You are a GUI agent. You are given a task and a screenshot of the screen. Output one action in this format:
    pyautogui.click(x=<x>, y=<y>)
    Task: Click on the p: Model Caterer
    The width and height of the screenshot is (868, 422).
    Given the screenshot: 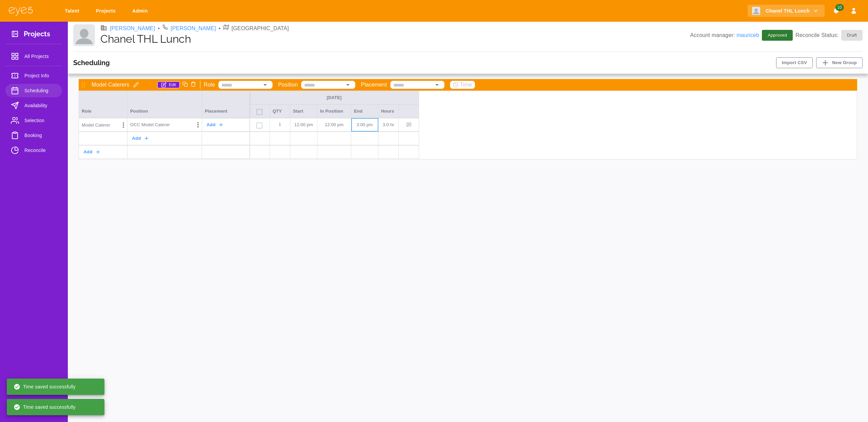 What is the action you would take?
    pyautogui.click(x=96, y=125)
    